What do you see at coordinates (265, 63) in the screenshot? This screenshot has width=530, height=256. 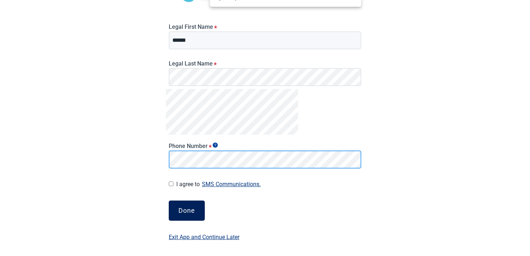 I see `label: Legal Last Name` at bounding box center [265, 63].